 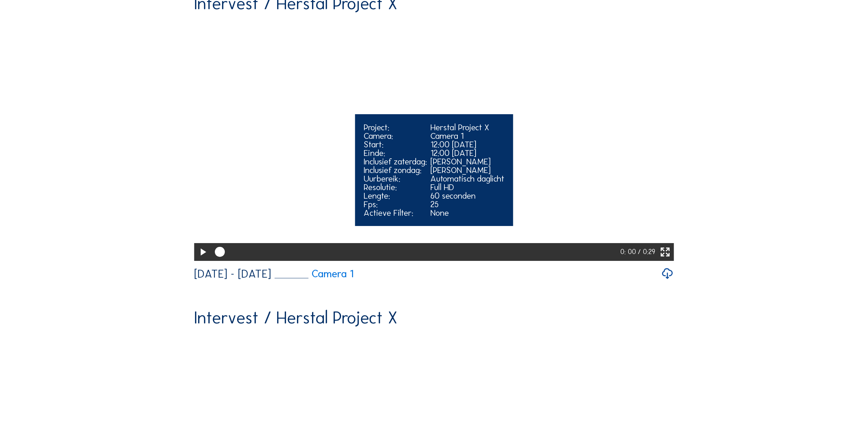 What do you see at coordinates (467, 127) in the screenshot?
I see `div: Herstal Project X` at bounding box center [467, 127].